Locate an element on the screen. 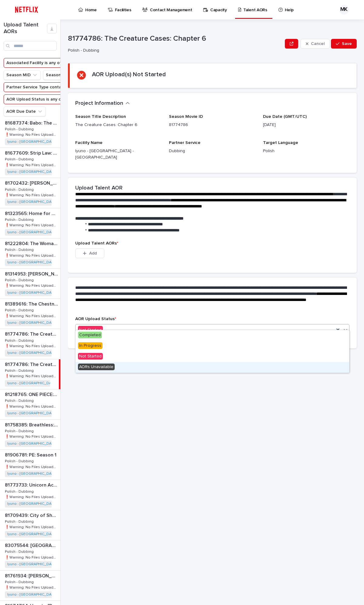 The image size is (364, 605). h2: Upload Talent AOR is located at coordinates (99, 188).